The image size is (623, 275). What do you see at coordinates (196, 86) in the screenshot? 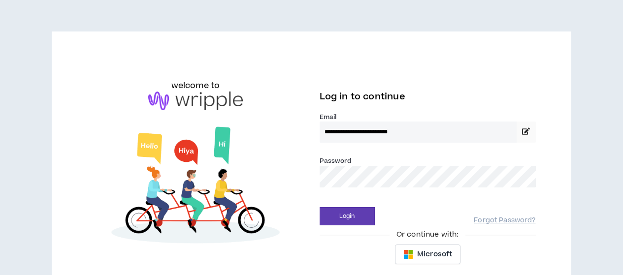
I see `h6: welcome to` at bounding box center [196, 86].